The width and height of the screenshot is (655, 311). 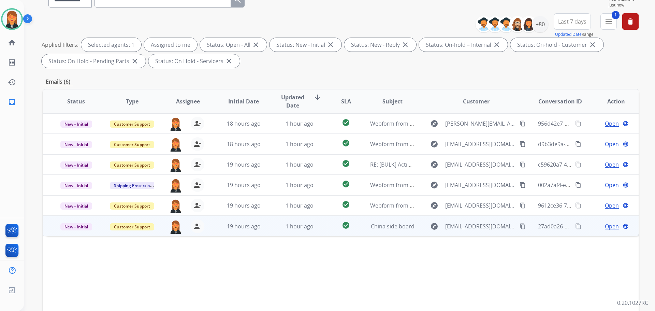 I want to click on div: Status: On-hold - Customer, so click(x=557, y=45).